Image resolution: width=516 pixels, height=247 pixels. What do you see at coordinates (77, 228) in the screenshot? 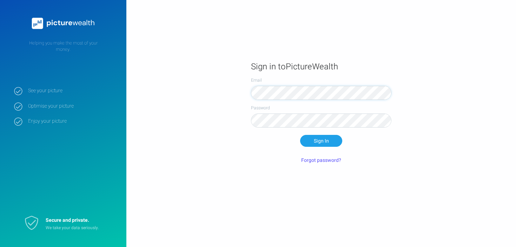
I see `p: We take your data seriously.` at bounding box center [77, 228].